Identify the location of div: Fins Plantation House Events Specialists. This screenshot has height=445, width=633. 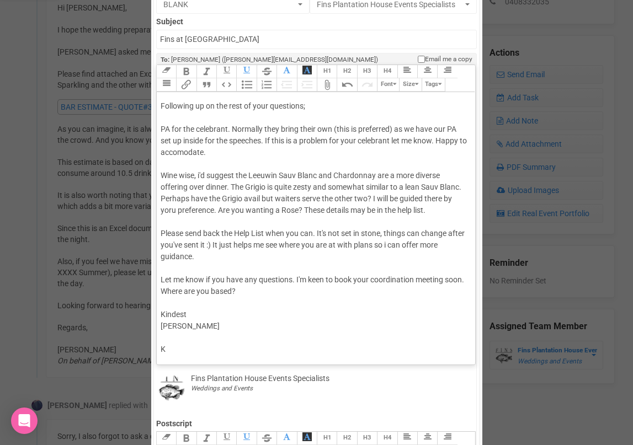
(260, 379).